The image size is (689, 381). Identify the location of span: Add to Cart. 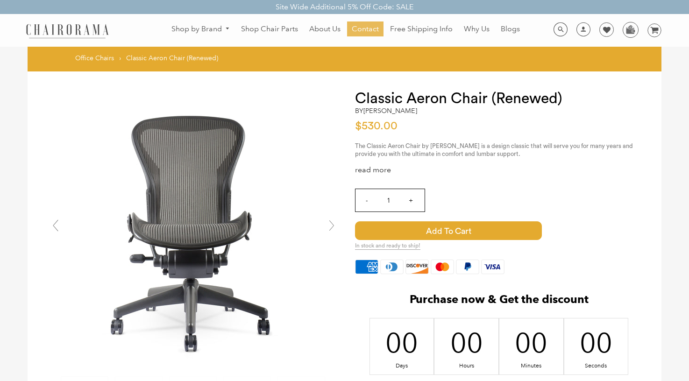
(449, 231).